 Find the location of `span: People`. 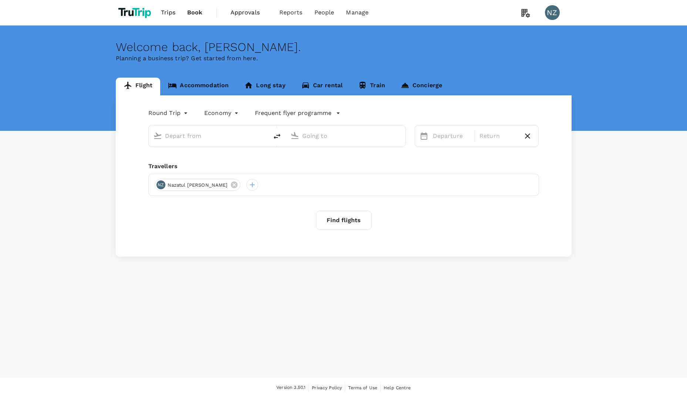

span: People is located at coordinates (325, 13).